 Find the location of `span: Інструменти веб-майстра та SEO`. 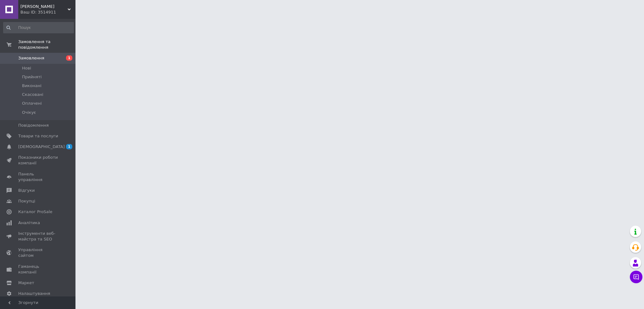

span: Інструменти веб-майстра та SEO is located at coordinates (38, 236).